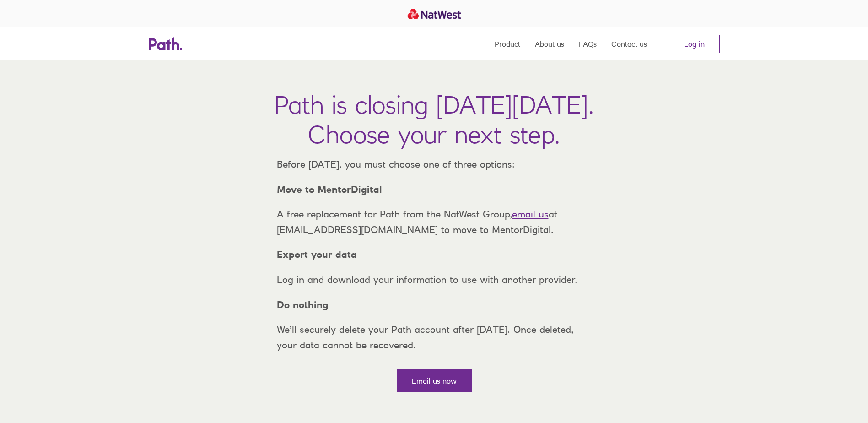  Describe the element at coordinates (434, 280) in the screenshot. I see `p: Log in and download your information to use with another provider.` at that location.